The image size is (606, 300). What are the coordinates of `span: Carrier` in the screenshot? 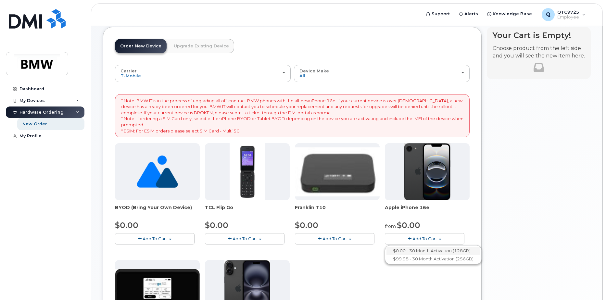 It's located at (129, 71).